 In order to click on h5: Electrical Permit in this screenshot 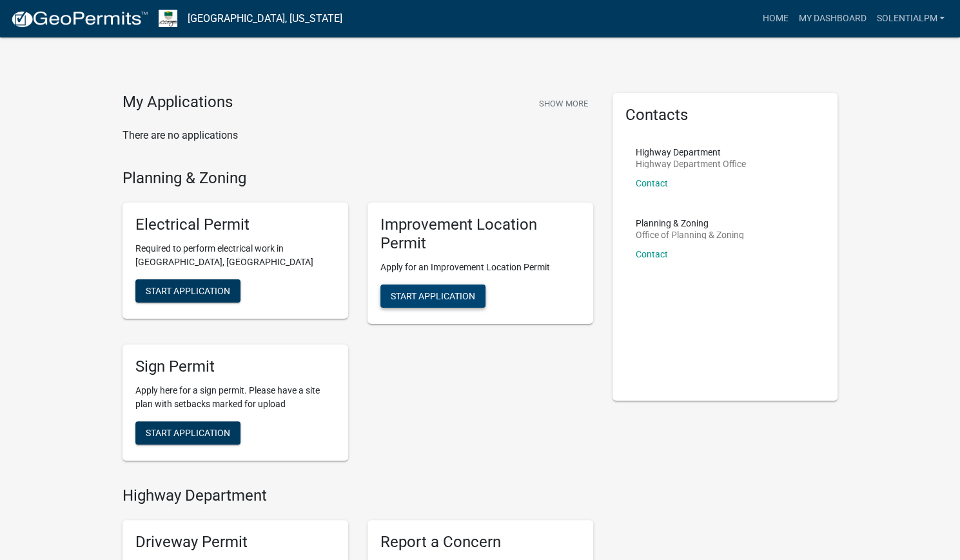, I will do `click(235, 224)`.